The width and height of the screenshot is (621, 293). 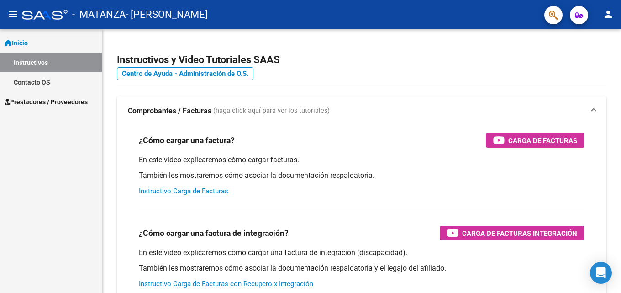 What do you see at coordinates (542, 140) in the screenshot?
I see `span: Carga de Facturas` at bounding box center [542, 140].